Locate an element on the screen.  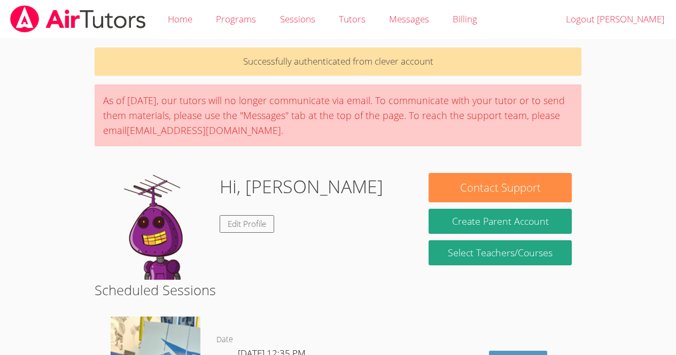
img: airtutors_banner-c4298cdbf04f3fff15de1276eac7730deb9818008684d7c2e4769d2f7ddbe033.png is located at coordinates (78, 19).